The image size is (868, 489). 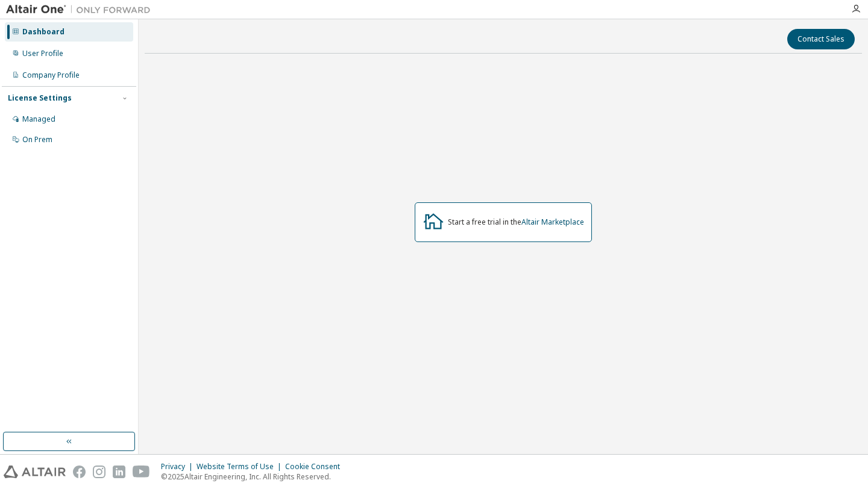 I want to click on img: linkedin.svg, so click(x=119, y=471).